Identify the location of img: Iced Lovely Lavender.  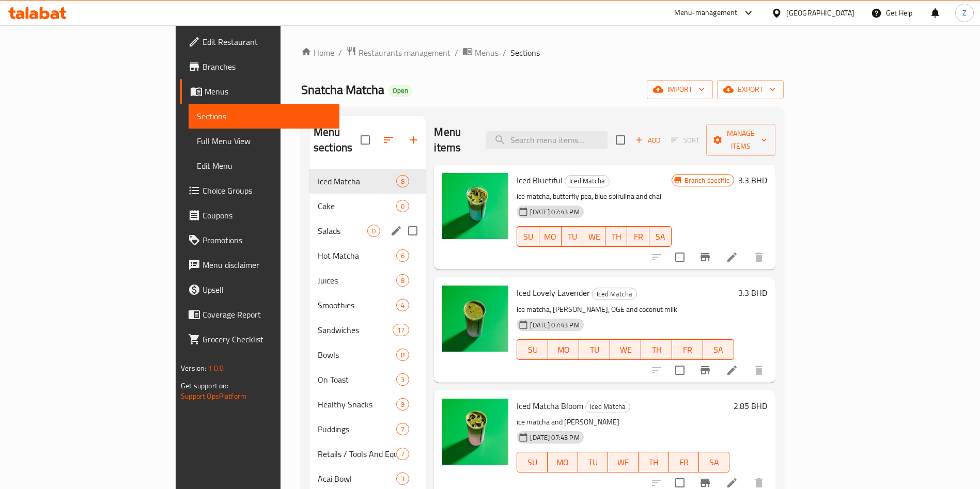
(475, 318).